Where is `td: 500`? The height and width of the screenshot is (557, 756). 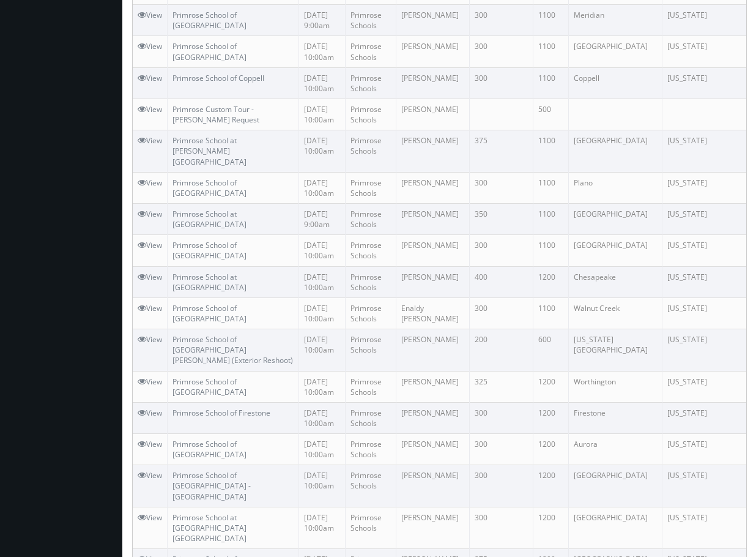
td: 500 is located at coordinates (551, 114).